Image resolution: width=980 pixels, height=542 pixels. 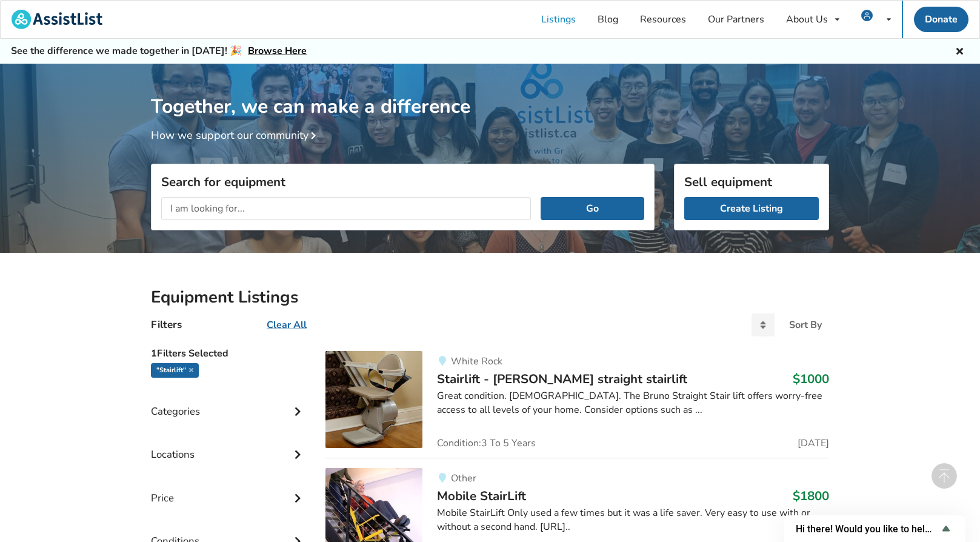 I want to click on h3: Search for equipment, so click(x=403, y=182).